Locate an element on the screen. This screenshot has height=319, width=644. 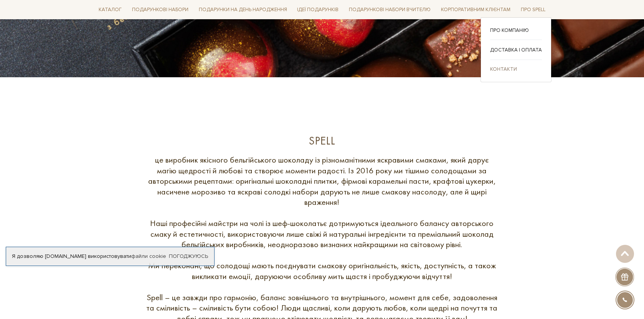
a: Контакти is located at coordinates (516, 69).